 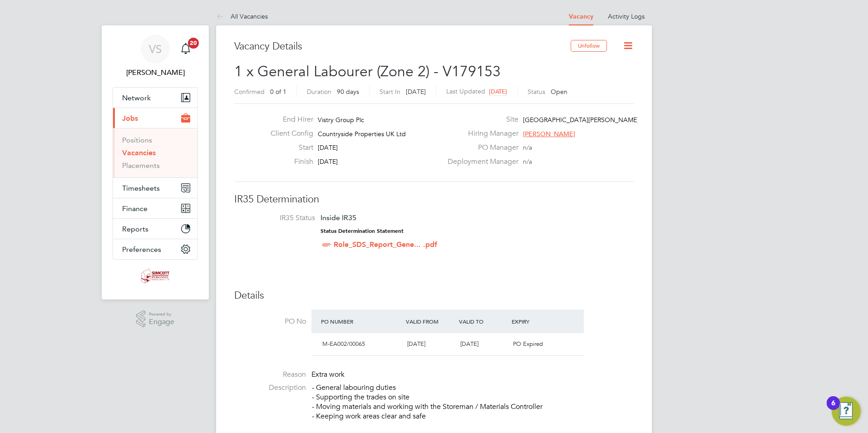 I want to click on span: Timesheets, so click(x=140, y=188).